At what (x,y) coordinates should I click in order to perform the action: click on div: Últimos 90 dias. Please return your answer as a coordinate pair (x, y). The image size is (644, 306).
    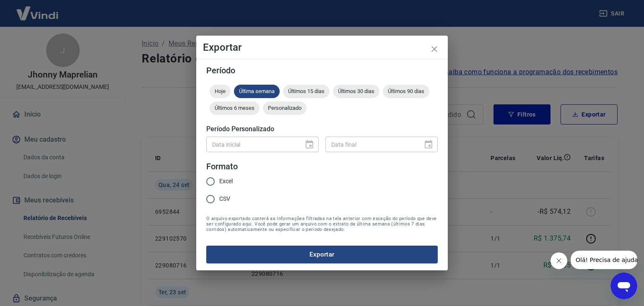
    Looking at the image, I should click on (406, 91).